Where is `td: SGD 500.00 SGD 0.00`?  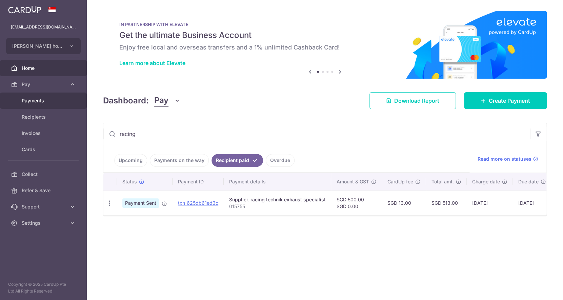
td: SGD 500.00 SGD 0.00 is located at coordinates (357, 203).